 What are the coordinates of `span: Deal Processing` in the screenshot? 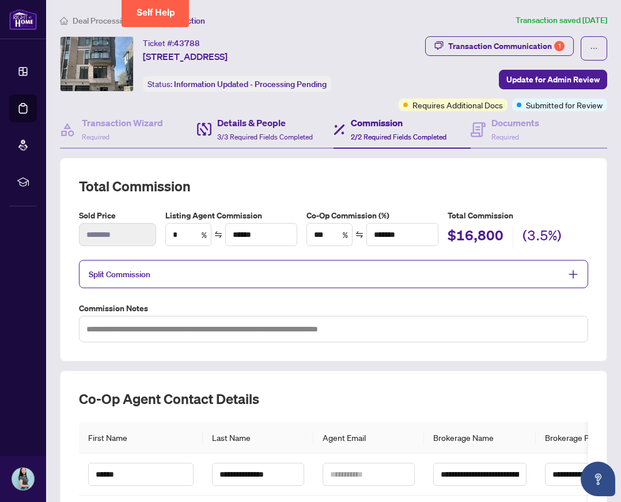 It's located at (101, 21).